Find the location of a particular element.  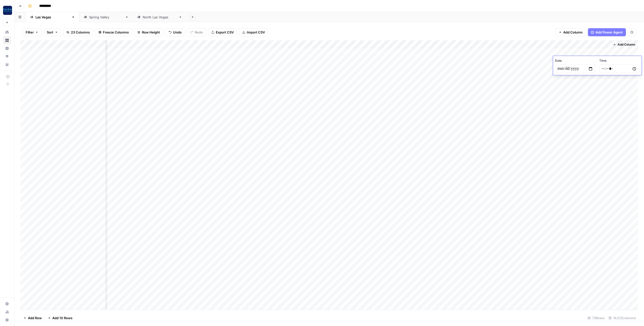

button: Export CSV is located at coordinates (223, 32).